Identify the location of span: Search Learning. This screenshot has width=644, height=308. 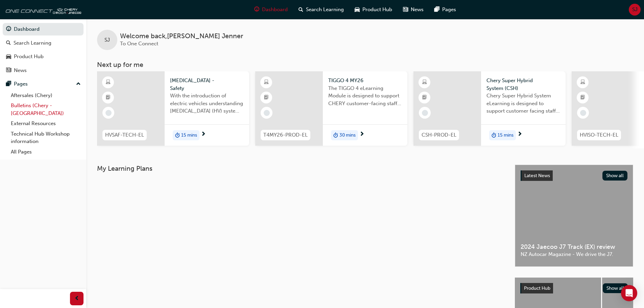
(325, 10).